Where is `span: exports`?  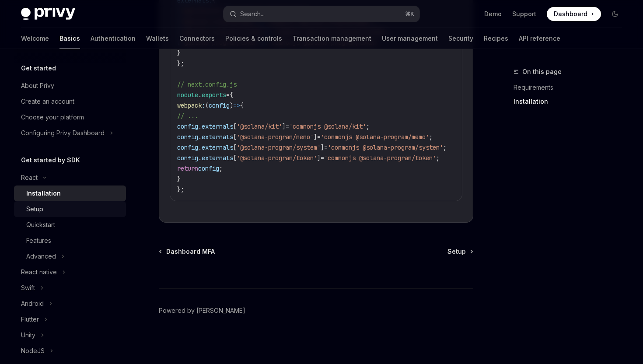 span: exports is located at coordinates (214, 95).